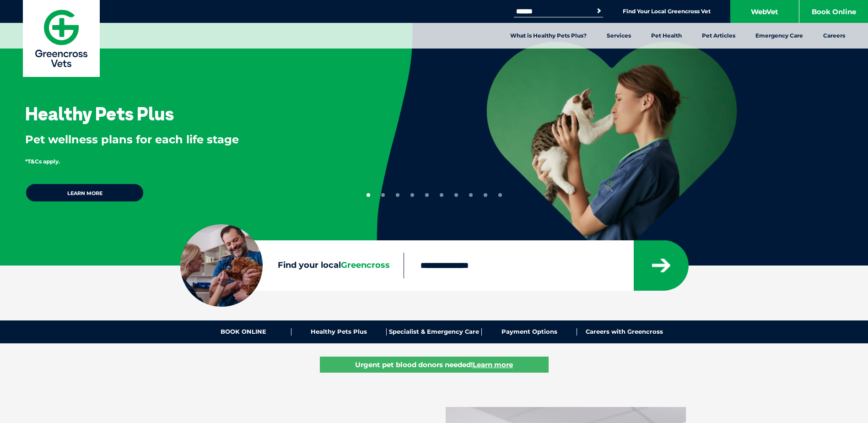 This screenshot has width=868, height=423. Describe the element at coordinates (412, 195) in the screenshot. I see `button: 4 of 10` at that location.